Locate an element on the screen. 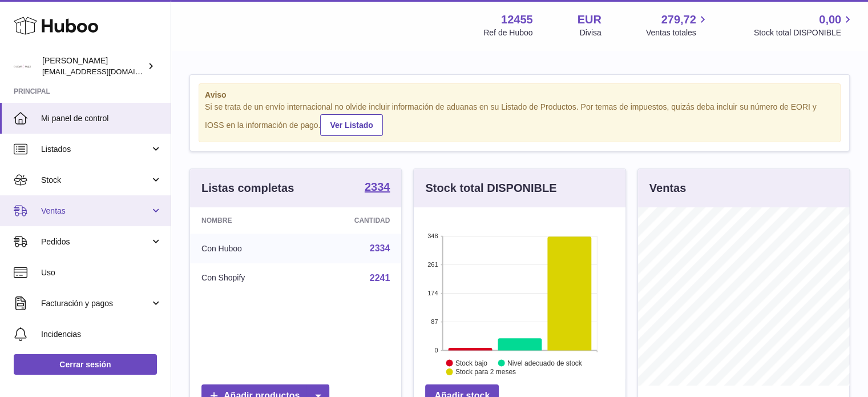  a: 279,72 Ventas totales is located at coordinates (677, 25).